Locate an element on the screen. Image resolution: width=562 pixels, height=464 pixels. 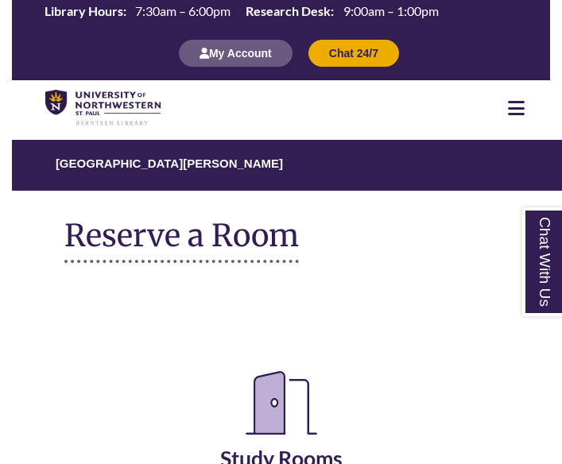
span: 7:30am – 6:00pm is located at coordinates (183, 10).